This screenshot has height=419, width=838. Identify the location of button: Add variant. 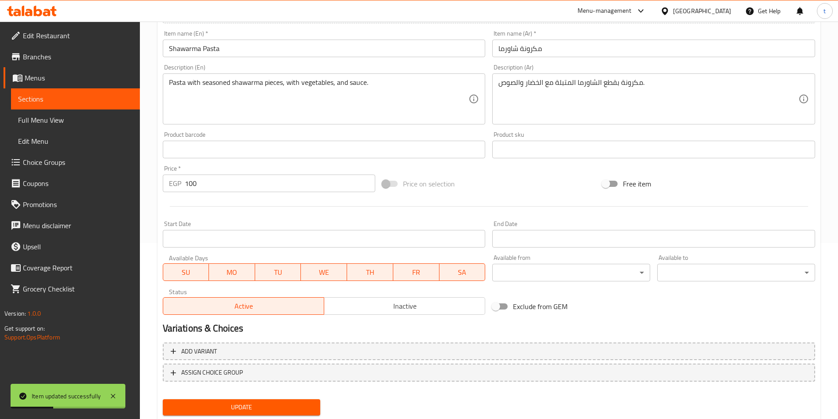
(489, 351).